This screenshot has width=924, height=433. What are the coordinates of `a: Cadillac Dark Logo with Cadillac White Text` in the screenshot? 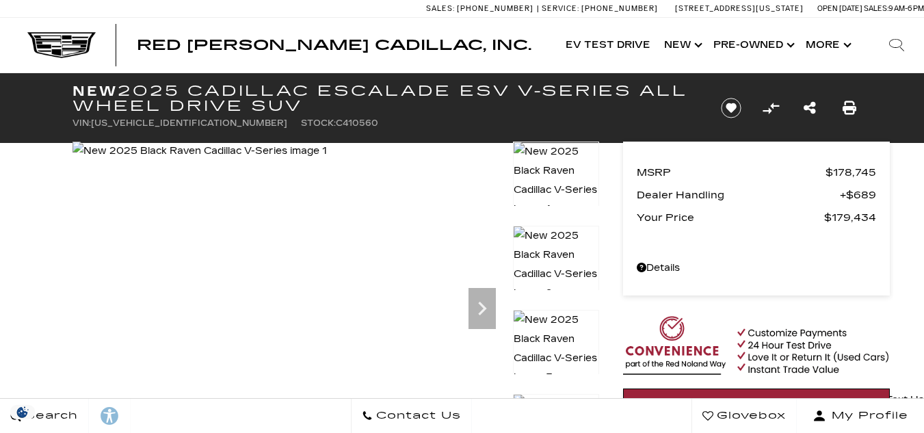 It's located at (62, 45).